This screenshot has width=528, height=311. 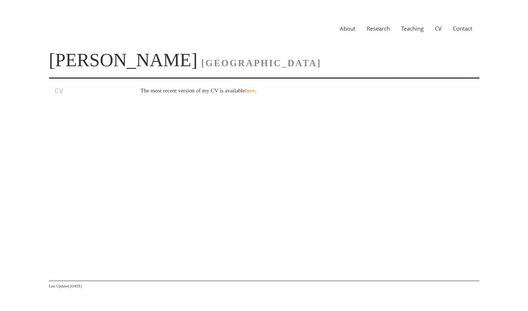 What do you see at coordinates (348, 28) in the screenshot?
I see `a: About` at bounding box center [348, 28].